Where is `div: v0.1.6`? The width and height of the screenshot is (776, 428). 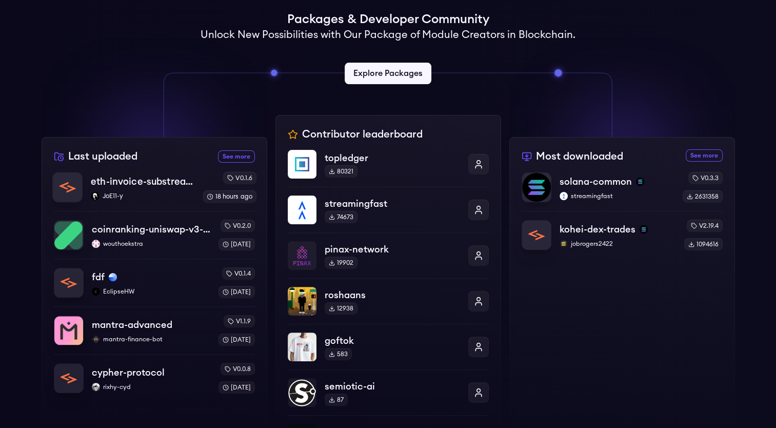 div: v0.1.6 is located at coordinates (239, 177).